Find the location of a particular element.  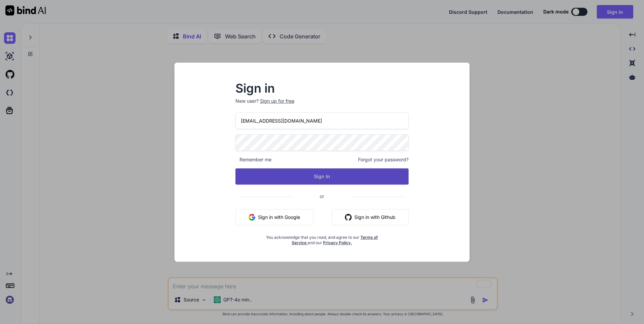

img: github is located at coordinates (348, 217).